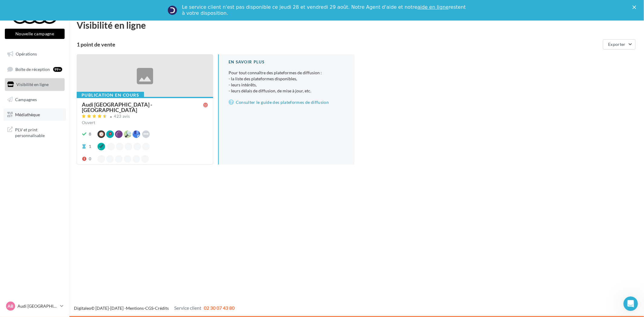 The width and height of the screenshot is (644, 317). I want to click on img: Profile image for Service-Client, so click(172, 10).